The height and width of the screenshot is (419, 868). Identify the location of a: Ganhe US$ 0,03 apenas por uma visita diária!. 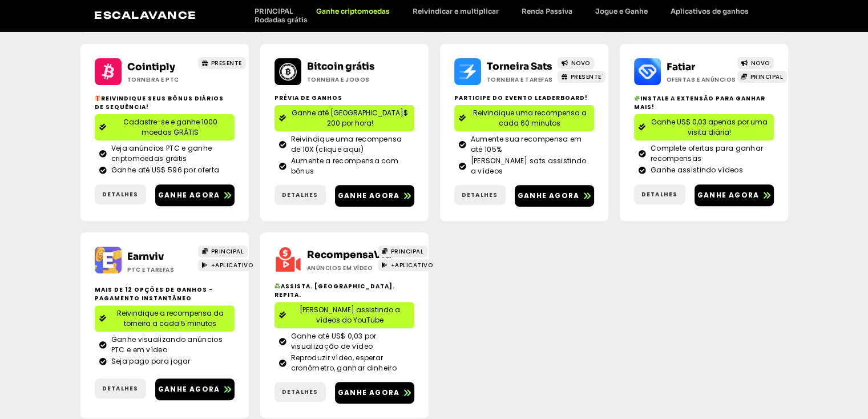
(704, 127).